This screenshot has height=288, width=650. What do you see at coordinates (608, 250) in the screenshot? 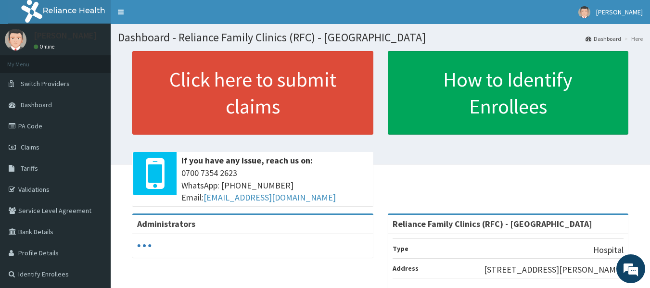
I see `p: Hospital` at bounding box center [608, 250].